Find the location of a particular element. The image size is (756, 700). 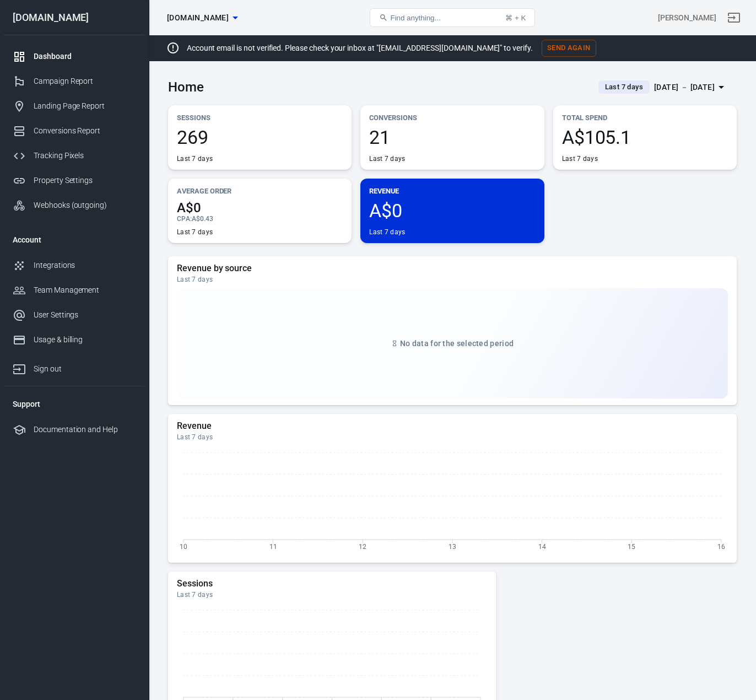

h5: Revenue is located at coordinates (452, 426).